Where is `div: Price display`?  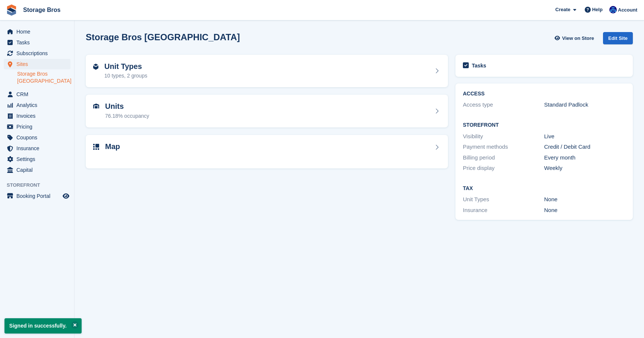 div: Price display is located at coordinates (503, 168).